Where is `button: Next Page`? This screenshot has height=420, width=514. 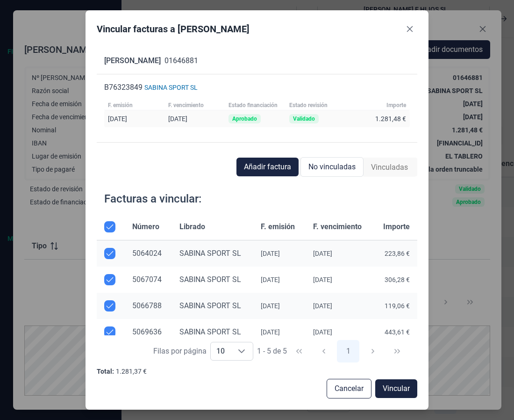 button: Next Page is located at coordinates (373, 352).